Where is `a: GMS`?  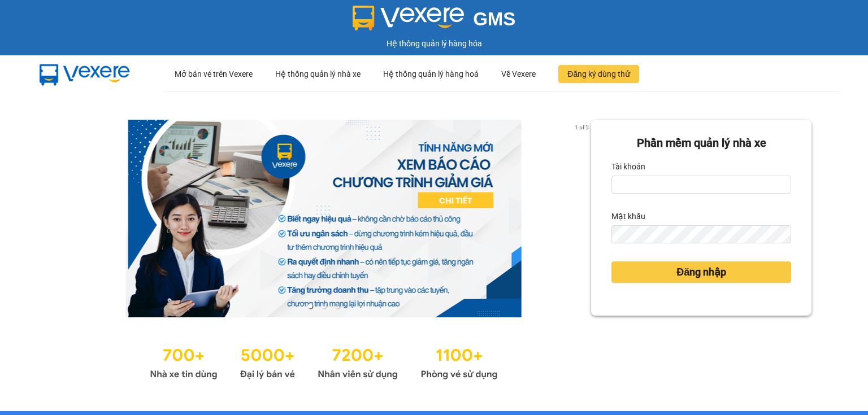
a: GMS is located at coordinates (434, 22).